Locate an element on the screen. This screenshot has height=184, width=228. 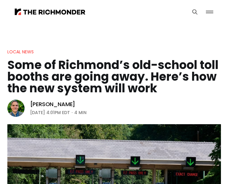
img: Graham Moomaw is located at coordinates (16, 108).